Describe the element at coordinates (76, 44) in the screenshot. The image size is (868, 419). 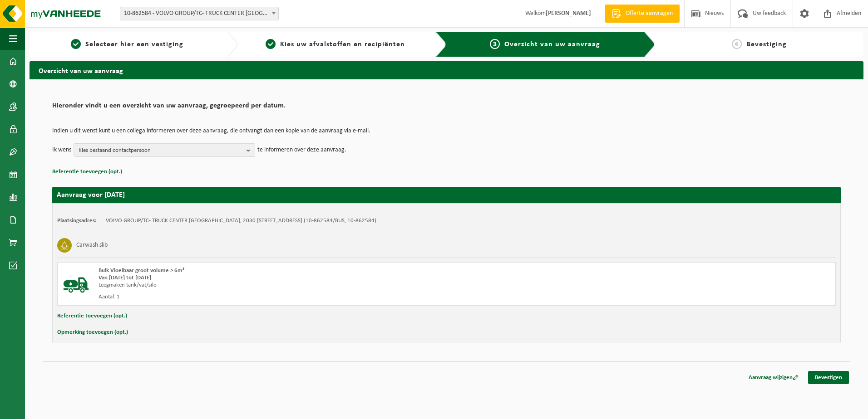
I see `span: 1` at that location.